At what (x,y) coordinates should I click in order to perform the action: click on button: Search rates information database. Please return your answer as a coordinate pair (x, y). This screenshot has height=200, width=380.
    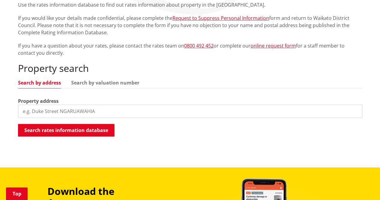
    Looking at the image, I should click on (66, 130).